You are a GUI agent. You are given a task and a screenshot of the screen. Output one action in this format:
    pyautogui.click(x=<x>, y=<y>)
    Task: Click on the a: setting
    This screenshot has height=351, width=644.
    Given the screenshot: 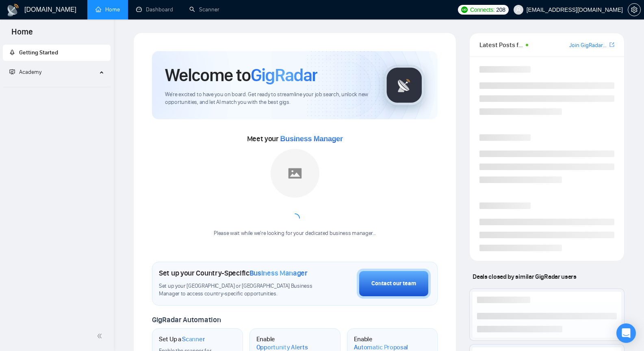 What is the action you would take?
    pyautogui.click(x=634, y=10)
    